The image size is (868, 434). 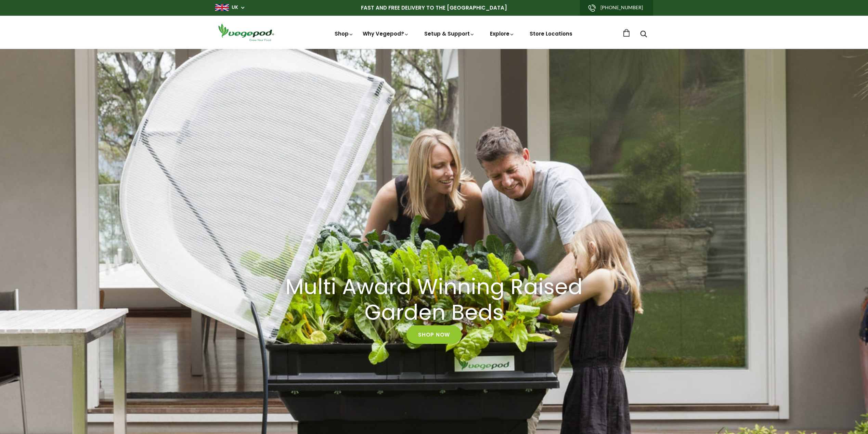 What do you see at coordinates (386, 34) in the screenshot?
I see `a: Why Vegepod?` at bounding box center [386, 34].